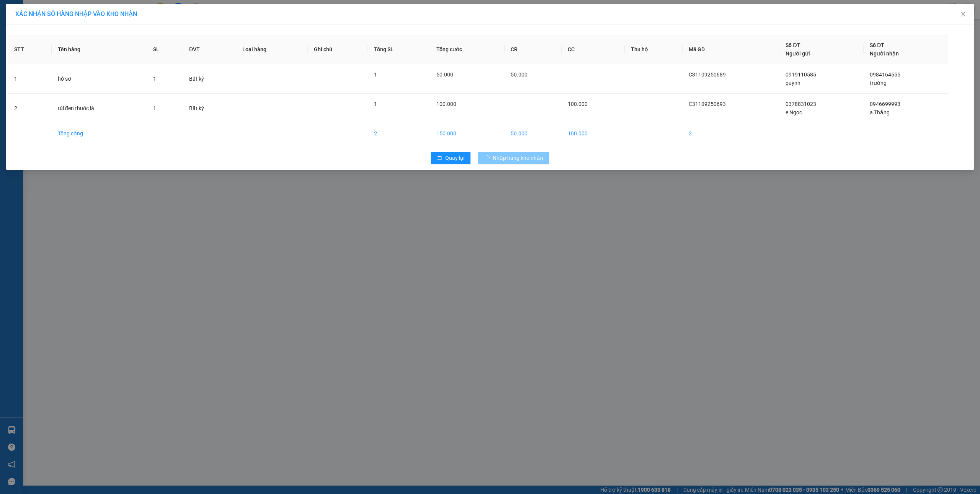 This screenshot has height=494, width=980. Describe the element at coordinates (793, 83) in the screenshot. I see `span: quỳnh` at that location.